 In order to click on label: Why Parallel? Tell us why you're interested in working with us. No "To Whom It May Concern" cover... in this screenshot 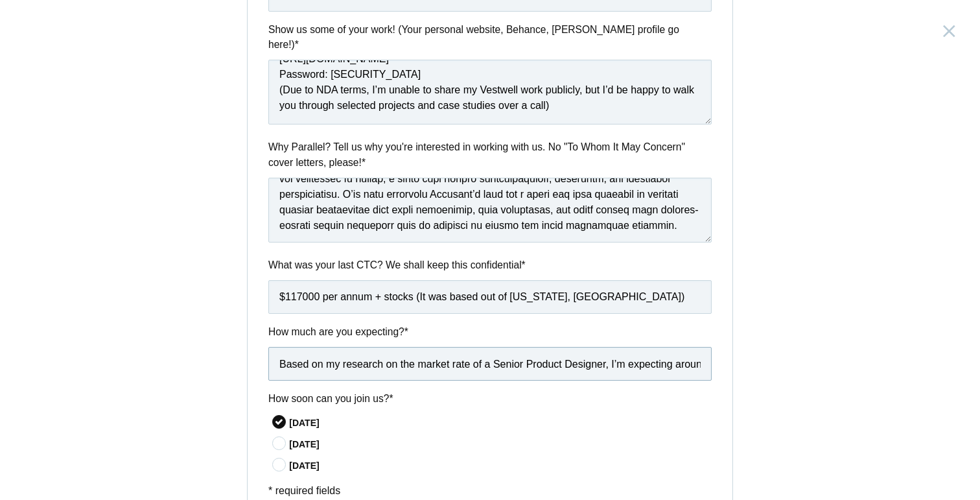, I will do `click(490, 154)`.